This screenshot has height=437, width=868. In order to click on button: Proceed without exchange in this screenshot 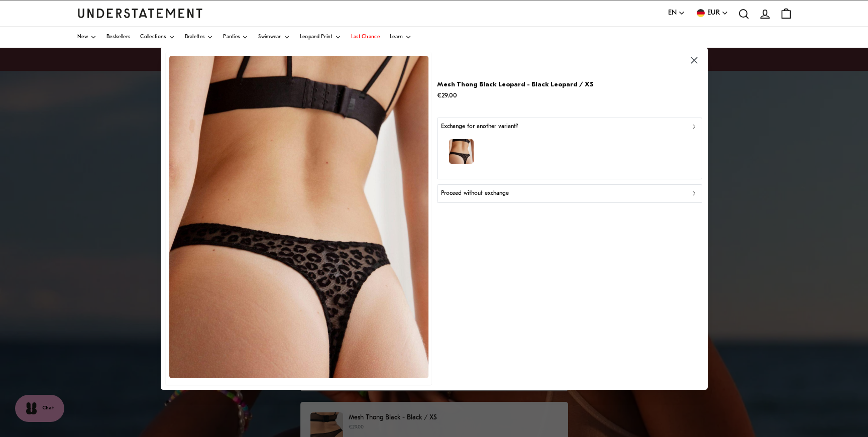, I will do `click(569, 193)`.